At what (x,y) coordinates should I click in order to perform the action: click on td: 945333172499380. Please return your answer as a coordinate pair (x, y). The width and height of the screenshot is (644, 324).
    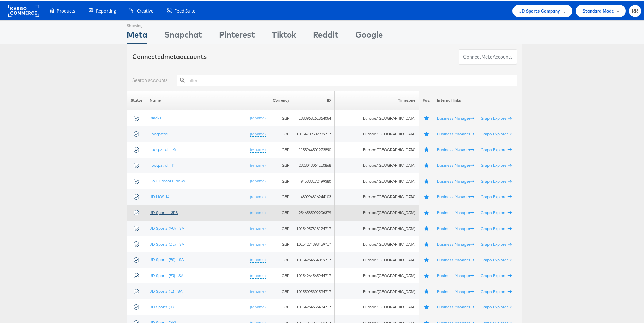
    Looking at the image, I should click on (314, 180).